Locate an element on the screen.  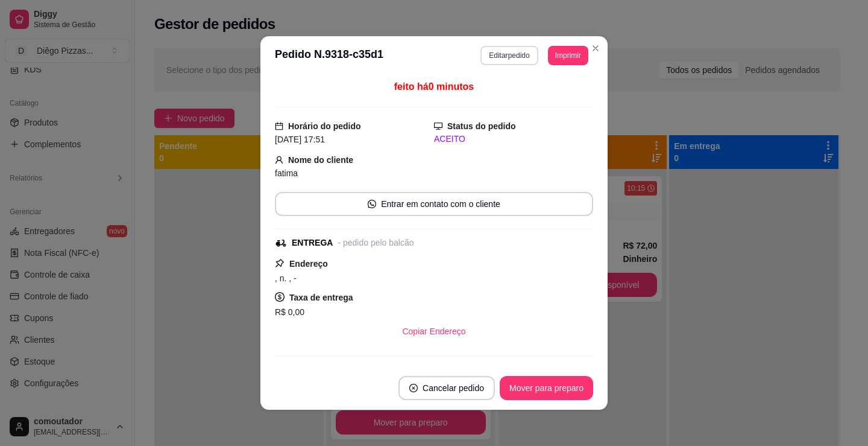
button: Mover para preparo is located at coordinates (546, 388).